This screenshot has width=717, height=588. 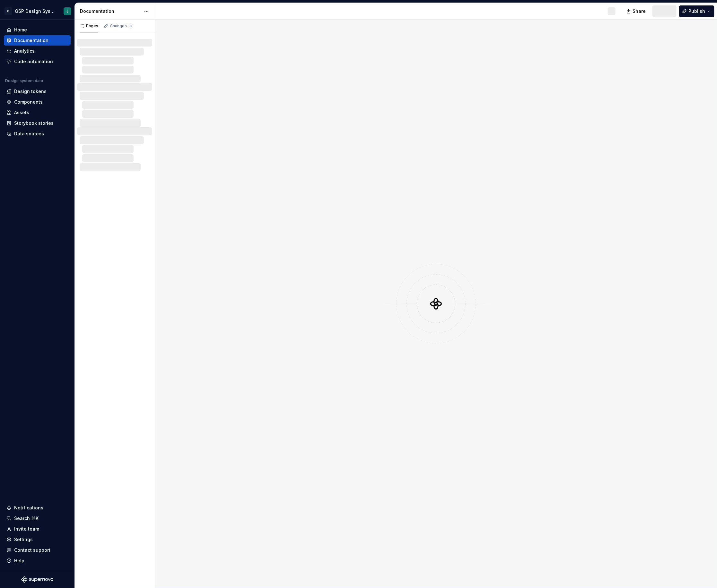 I want to click on div: Settings, so click(x=23, y=540).